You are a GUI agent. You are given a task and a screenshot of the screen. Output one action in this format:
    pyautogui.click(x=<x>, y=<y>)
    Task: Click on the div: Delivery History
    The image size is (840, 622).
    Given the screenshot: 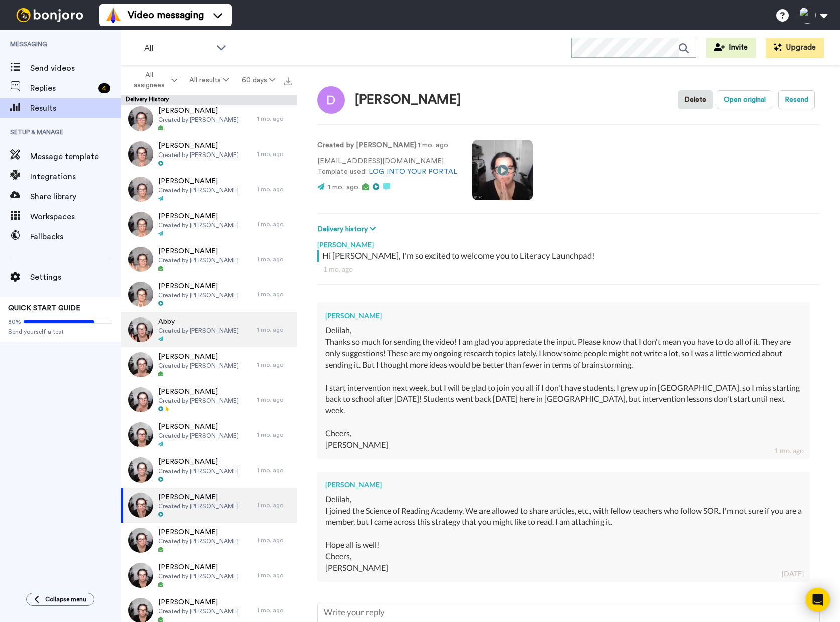 What is the action you would take?
    pyautogui.click(x=209, y=100)
    